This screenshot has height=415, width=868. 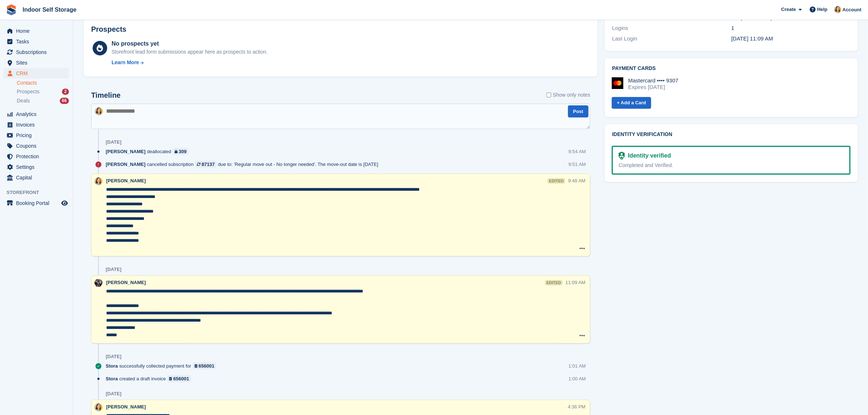 What do you see at coordinates (39, 193) in the screenshot?
I see `span: Storefront` at bounding box center [39, 193].